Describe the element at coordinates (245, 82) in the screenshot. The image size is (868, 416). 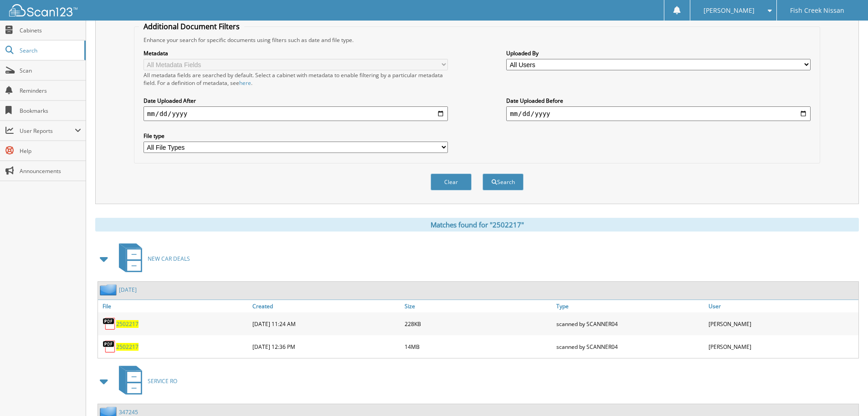
I see `a: here` at that location.